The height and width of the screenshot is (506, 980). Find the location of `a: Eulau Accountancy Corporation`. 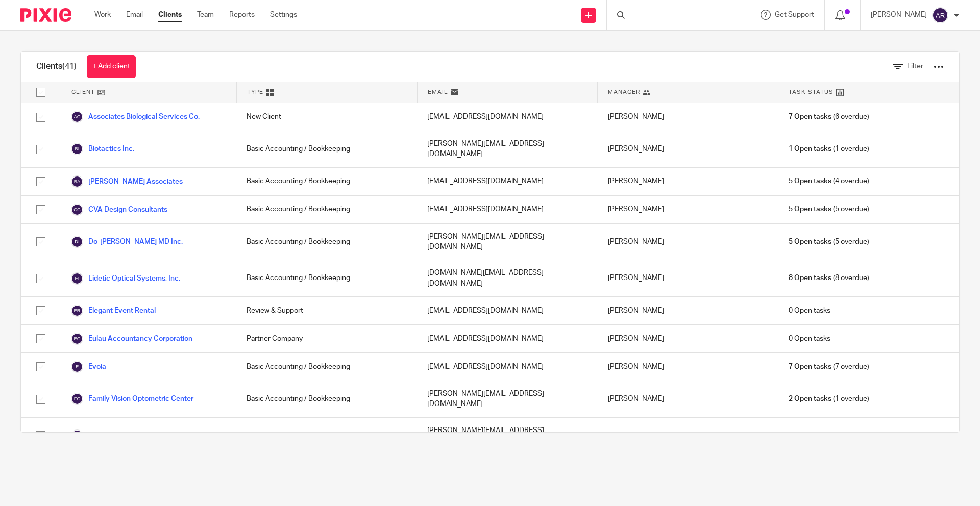

a: Eulau Accountancy Corporation is located at coordinates (131, 339).